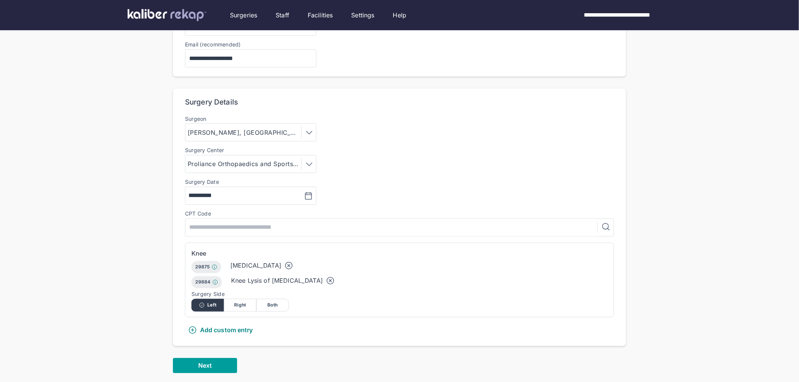  What do you see at coordinates (205, 366) in the screenshot?
I see `button: Next` at bounding box center [205, 366].